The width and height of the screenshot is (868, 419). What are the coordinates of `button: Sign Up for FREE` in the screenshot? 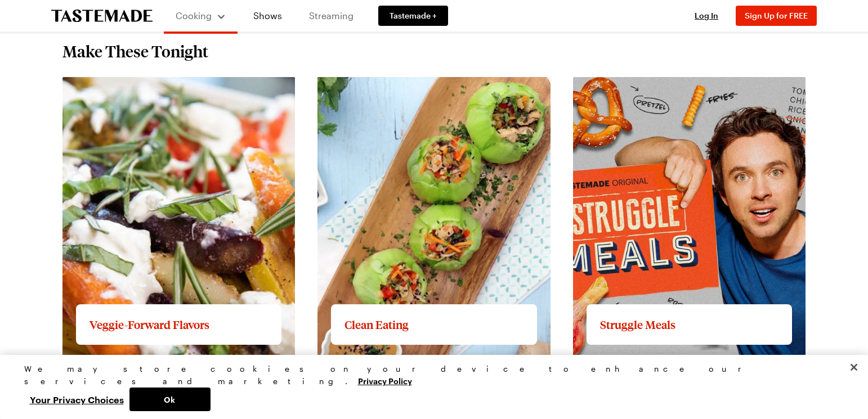 It's located at (776, 16).